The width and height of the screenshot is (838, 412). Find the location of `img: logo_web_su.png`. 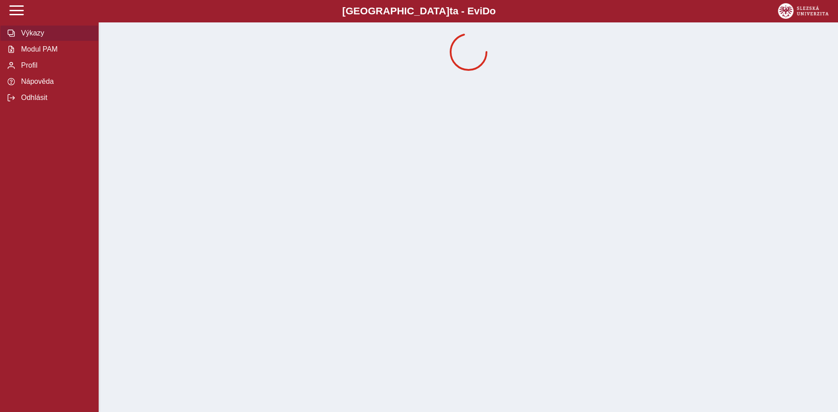

img: logo_web_su.png is located at coordinates (803, 11).